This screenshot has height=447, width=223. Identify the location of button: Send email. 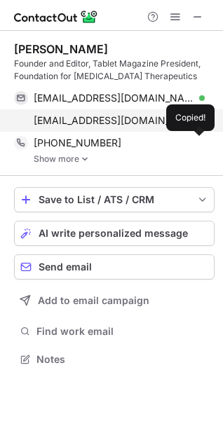
(114, 267).